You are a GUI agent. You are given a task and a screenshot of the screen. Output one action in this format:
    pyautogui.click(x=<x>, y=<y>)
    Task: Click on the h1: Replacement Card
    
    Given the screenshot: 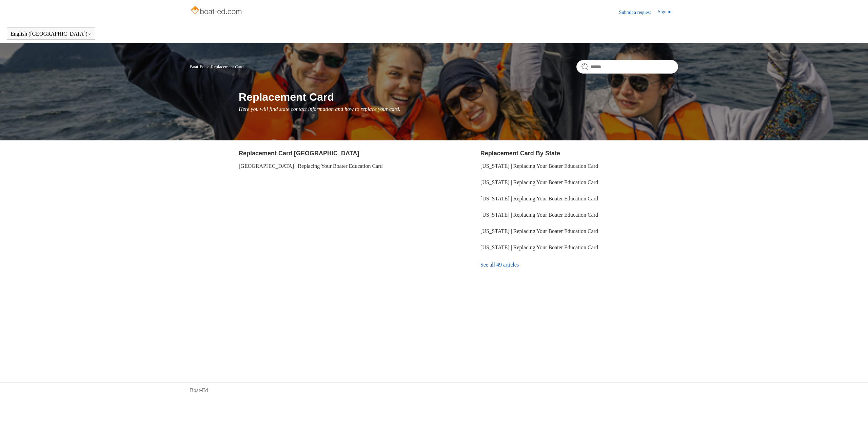 What is the action you would take?
    pyautogui.click(x=458, y=97)
    